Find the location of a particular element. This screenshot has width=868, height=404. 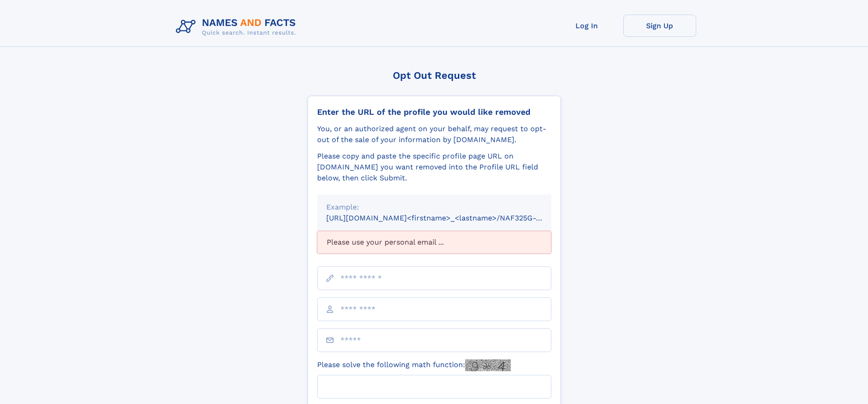

div: Example: is located at coordinates (434, 207).